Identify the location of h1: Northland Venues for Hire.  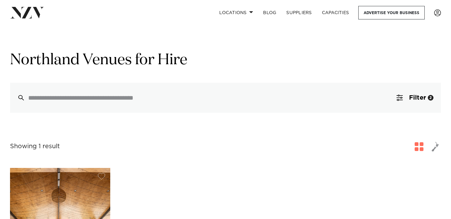
(226, 60).